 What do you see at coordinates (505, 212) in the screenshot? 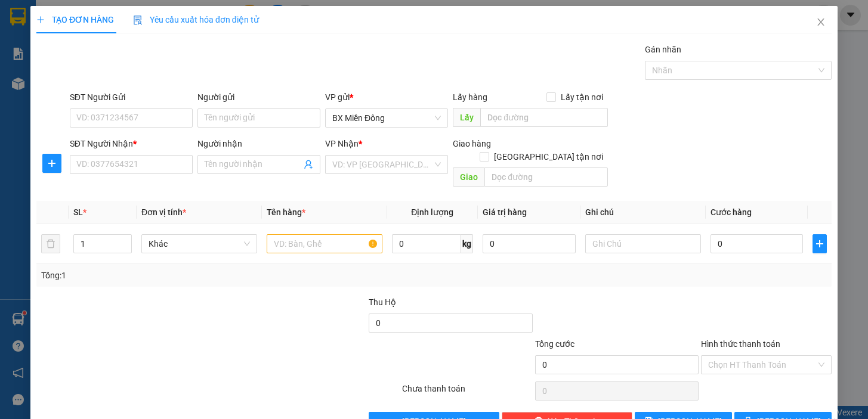
I see `span: Giá trị hàng` at bounding box center [505, 212].